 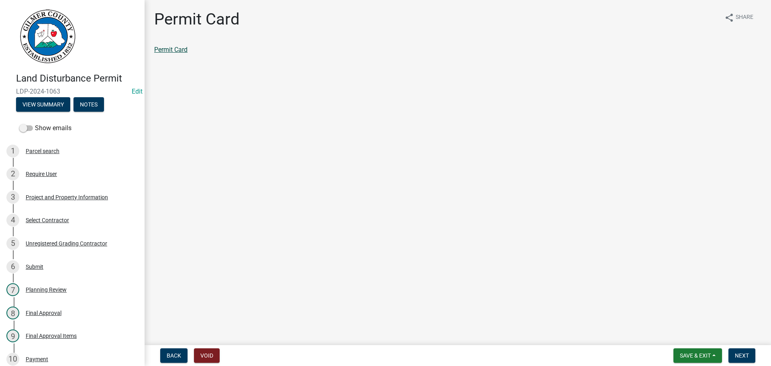 I want to click on div: Final Approval Items, so click(x=51, y=336).